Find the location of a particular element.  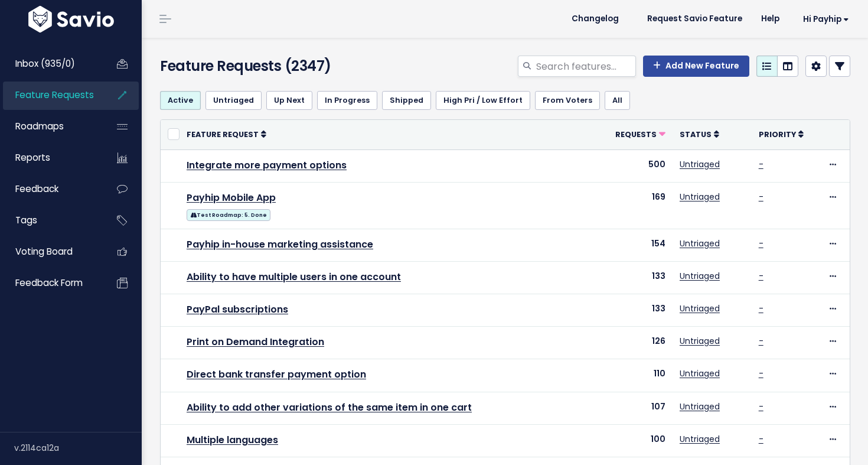

td: 126 is located at coordinates (635, 343).